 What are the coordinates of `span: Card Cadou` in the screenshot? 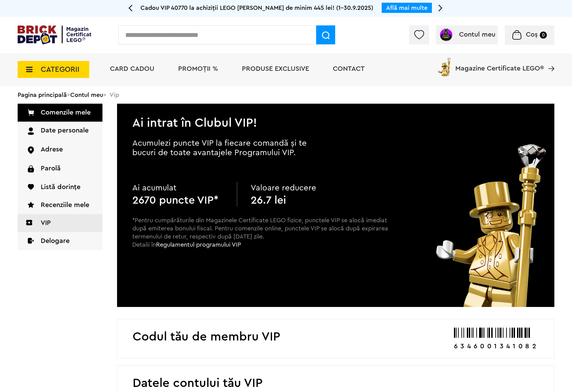 It's located at (132, 69).